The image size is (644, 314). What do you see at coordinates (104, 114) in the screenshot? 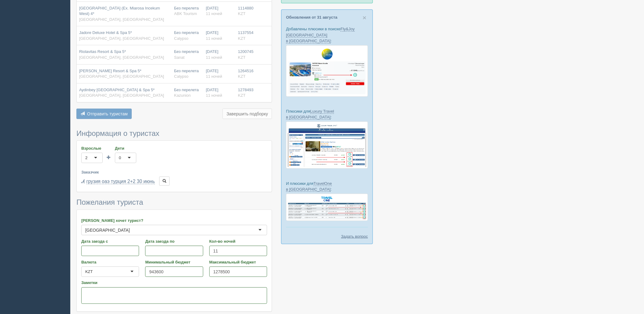
I see `button: Отправить туристам` at bounding box center [104, 114].